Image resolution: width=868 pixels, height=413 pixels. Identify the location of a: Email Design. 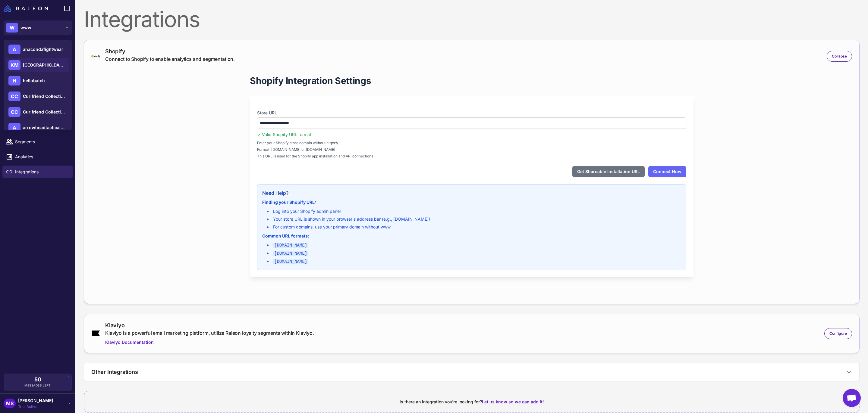
(38, 96).